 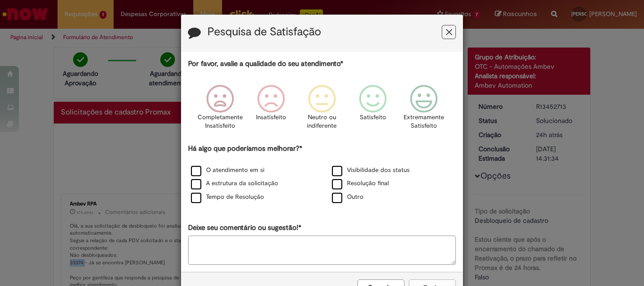 What do you see at coordinates (371, 170) in the screenshot?
I see `label: Visibilidade dos status` at bounding box center [371, 170].